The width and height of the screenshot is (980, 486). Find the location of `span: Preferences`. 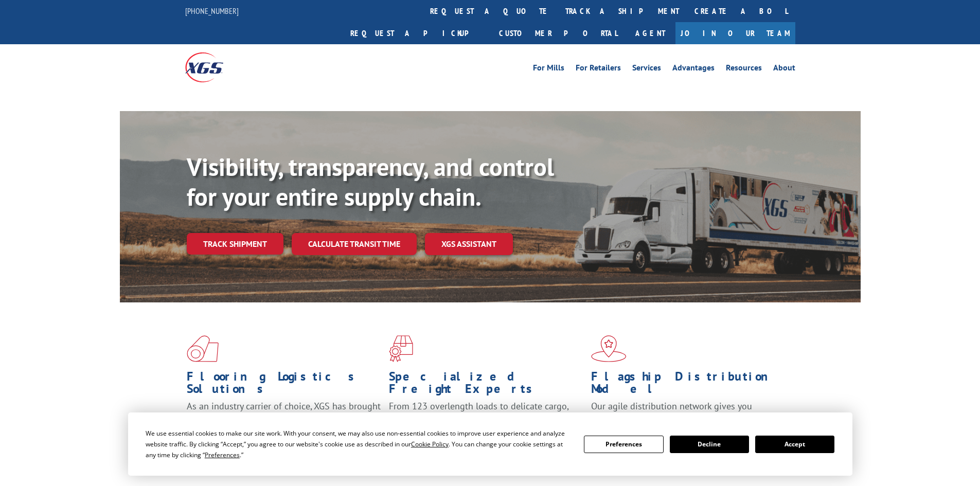

span: Preferences is located at coordinates (222, 454).